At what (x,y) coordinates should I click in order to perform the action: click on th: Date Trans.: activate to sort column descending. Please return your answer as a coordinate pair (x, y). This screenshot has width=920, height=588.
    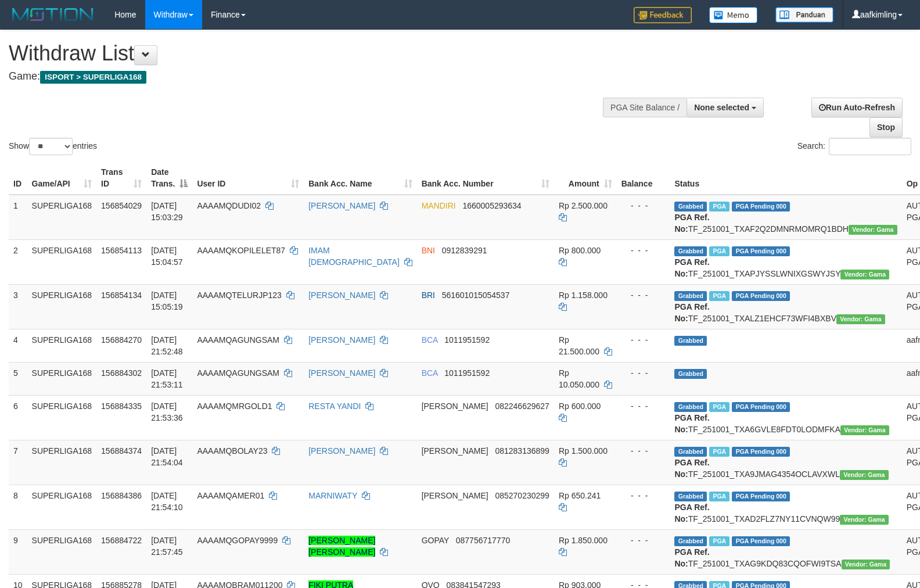
    Looking at the image, I should click on (169, 178).